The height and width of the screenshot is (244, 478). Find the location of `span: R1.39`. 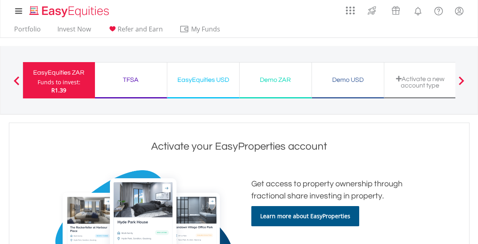

span: R1.39 is located at coordinates (59, 90).